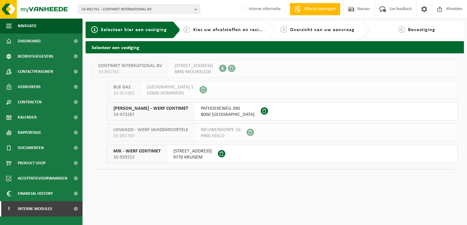  I want to click on span: 10-973287, so click(151, 115).